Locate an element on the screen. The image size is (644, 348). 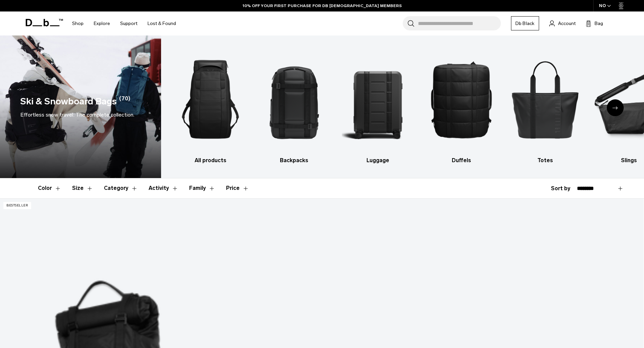
a: Lost & Found is located at coordinates (162, 23).